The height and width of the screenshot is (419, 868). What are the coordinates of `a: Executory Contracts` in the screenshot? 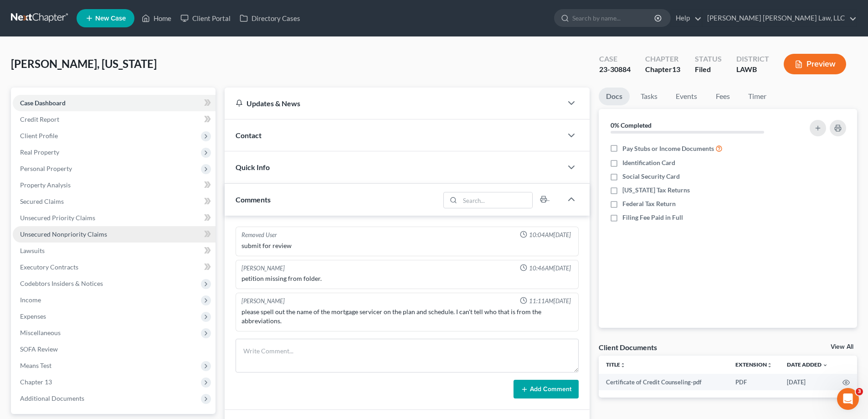 It's located at (114, 267).